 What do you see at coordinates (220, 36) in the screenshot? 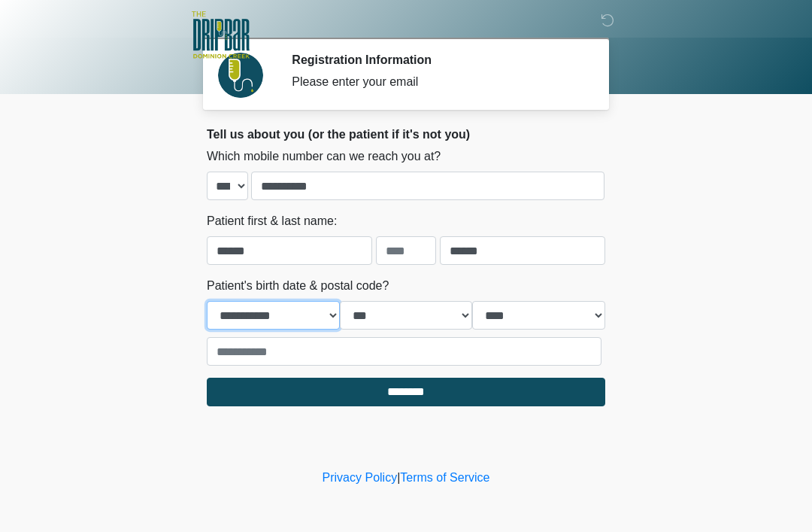
I see `img: The DRIPBaR - San Antonio Dominion Creek Logo` at bounding box center [220, 36].